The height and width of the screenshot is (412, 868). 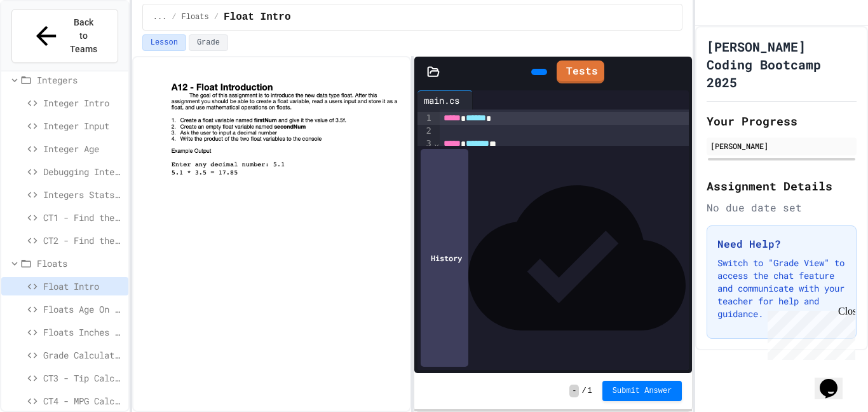 I want to click on span: CT2 - Find the Perimeter of a Rectangle, so click(x=84, y=240).